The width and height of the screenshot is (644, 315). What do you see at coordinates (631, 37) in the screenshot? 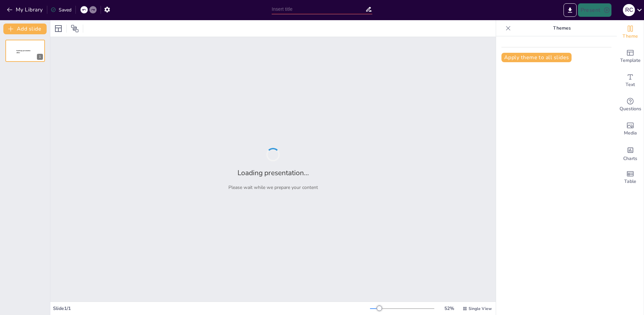
I see `span: Theme` at bounding box center [631, 37].